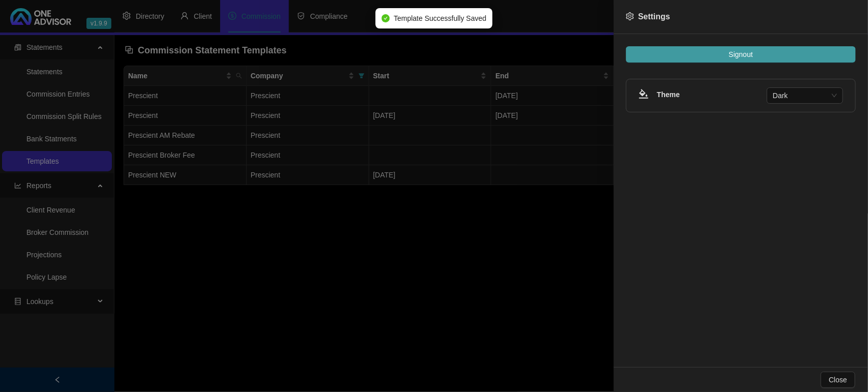 This screenshot has width=868, height=392. What do you see at coordinates (838, 380) in the screenshot?
I see `button: Close` at bounding box center [838, 380].